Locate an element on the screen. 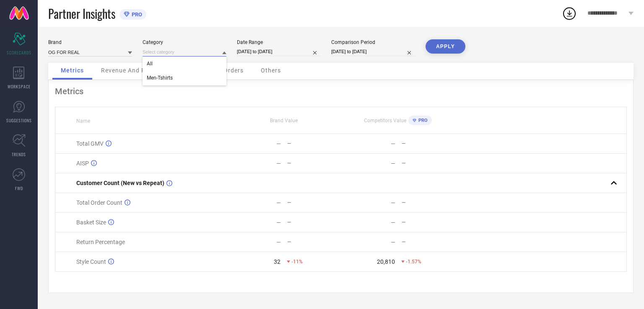 Image resolution: width=644 pixels, height=309 pixels. span: Metrics is located at coordinates (72, 70).